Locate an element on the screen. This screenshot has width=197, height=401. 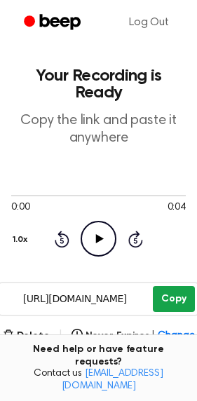
button: Delete is located at coordinates (26, 336).